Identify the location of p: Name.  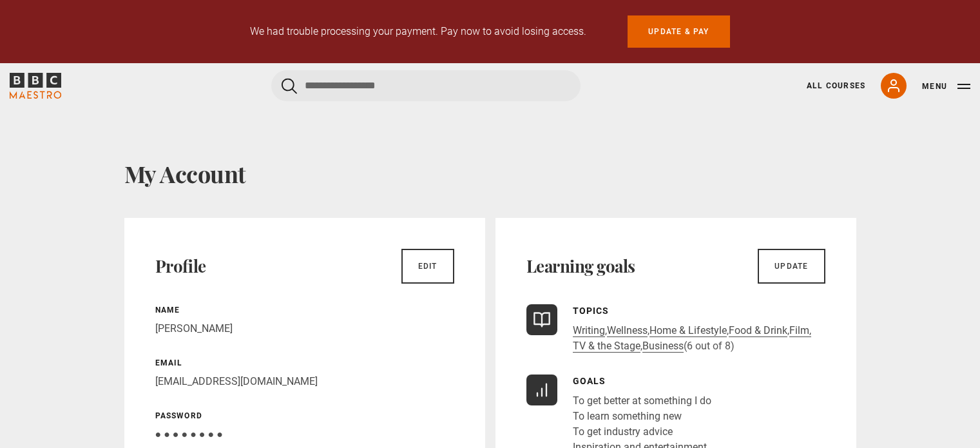
(305, 310).